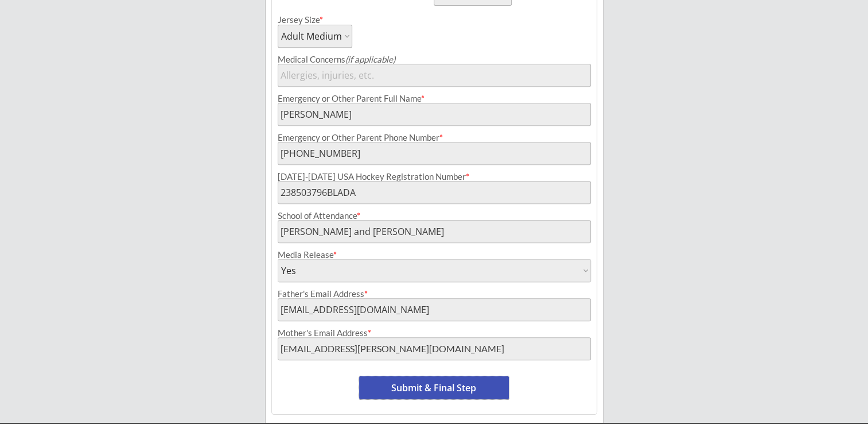  What do you see at coordinates (371, 59) in the screenshot?
I see `em: (if applicable)` at bounding box center [371, 59].